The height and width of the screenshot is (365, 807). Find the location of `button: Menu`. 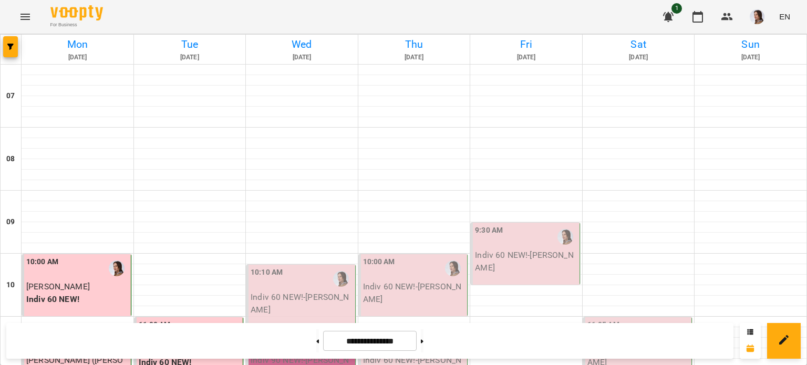

button: Menu is located at coordinates (25, 17).